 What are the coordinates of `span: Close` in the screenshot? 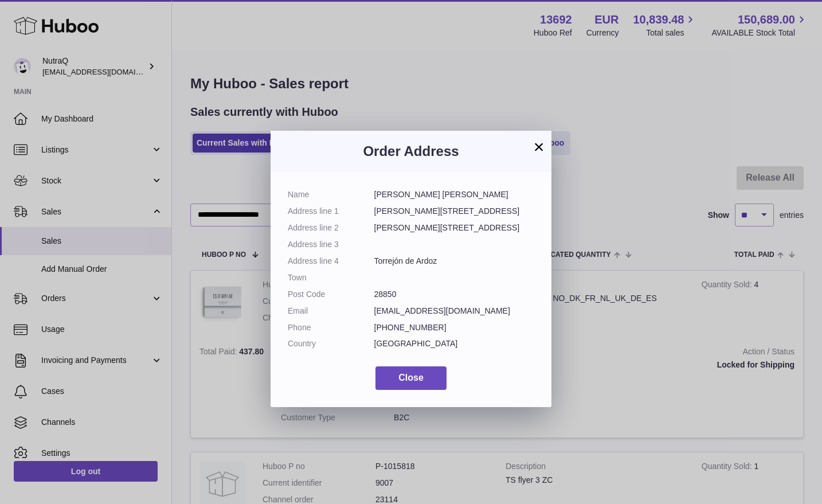 It's located at (411, 378).